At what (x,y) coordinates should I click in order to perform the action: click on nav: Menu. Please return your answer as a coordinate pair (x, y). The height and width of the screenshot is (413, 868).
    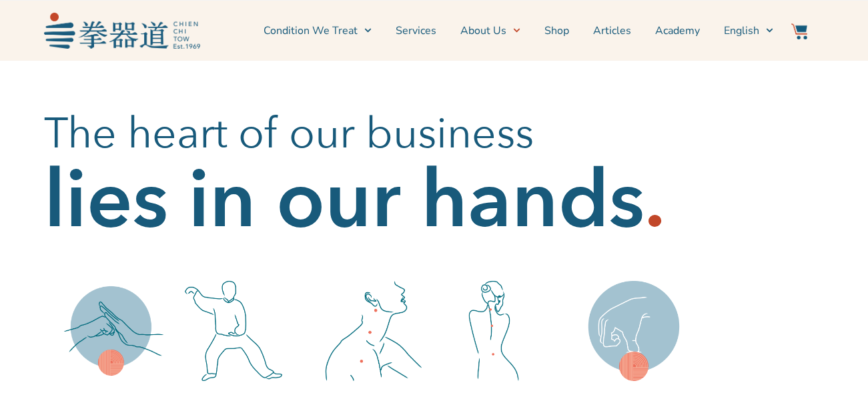
    Looking at the image, I should click on (490, 31).